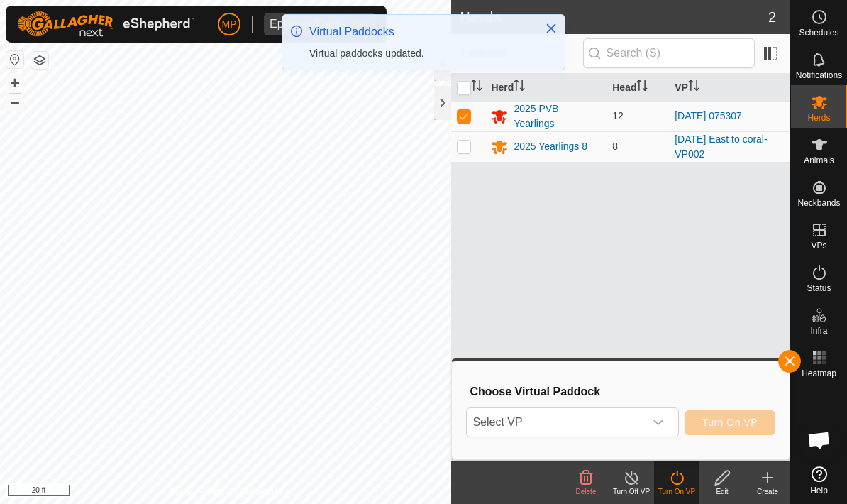 This screenshot has width=847, height=504. Describe the element at coordinates (819, 75) in the screenshot. I see `span: Notifications` at that location.